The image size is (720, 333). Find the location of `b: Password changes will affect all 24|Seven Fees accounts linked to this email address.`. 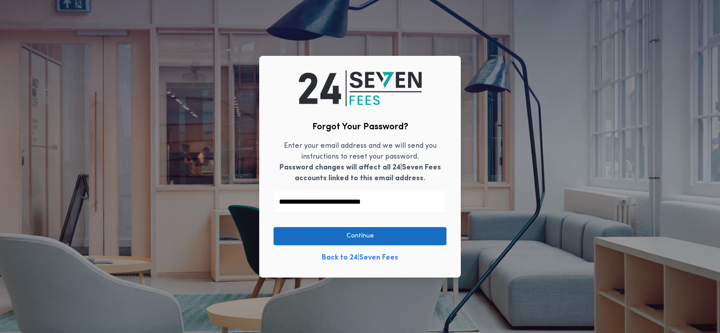

b: Password changes will affect all 24|Seven Fees accounts linked to this email address. is located at coordinates (360, 173).